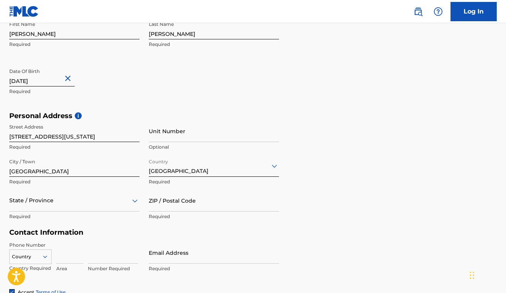 This screenshot has width=506, height=293. Describe the element at coordinates (30, 268) in the screenshot. I see `p: Country Required` at that location.